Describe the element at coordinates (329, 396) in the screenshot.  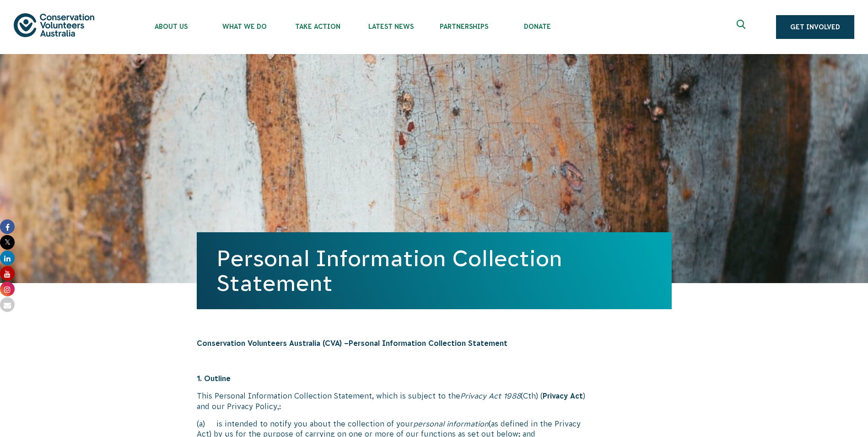
I see `span: This Personal Information Collection Statement, which is subject to the` at that location.